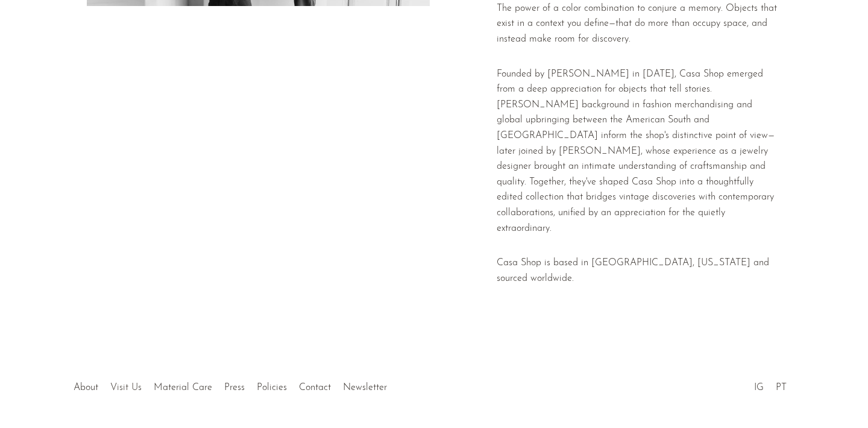 Image resolution: width=868 pixels, height=428 pixels. Describe the element at coordinates (234, 387) in the screenshot. I see `a: Press` at that location.